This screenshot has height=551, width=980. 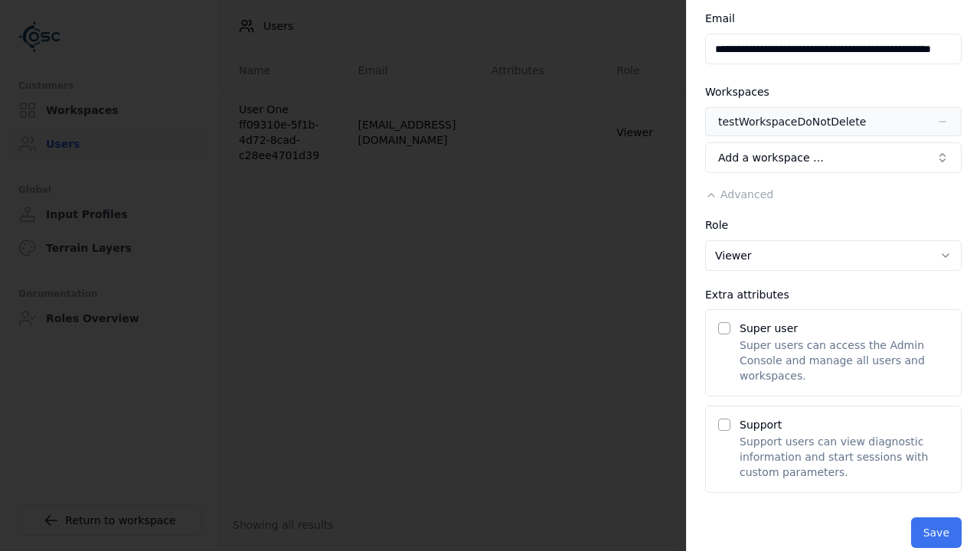 What do you see at coordinates (747, 194) in the screenshot?
I see `span: Advanced` at bounding box center [747, 194].